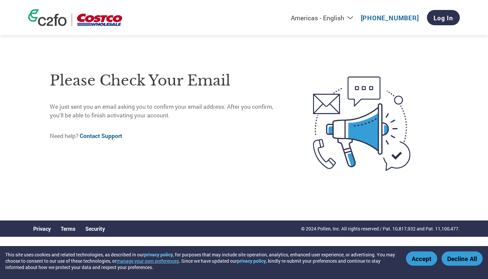 This screenshot has width=488, height=279. What do you see at coordinates (362, 124) in the screenshot?
I see `img: open-email` at bounding box center [362, 124].